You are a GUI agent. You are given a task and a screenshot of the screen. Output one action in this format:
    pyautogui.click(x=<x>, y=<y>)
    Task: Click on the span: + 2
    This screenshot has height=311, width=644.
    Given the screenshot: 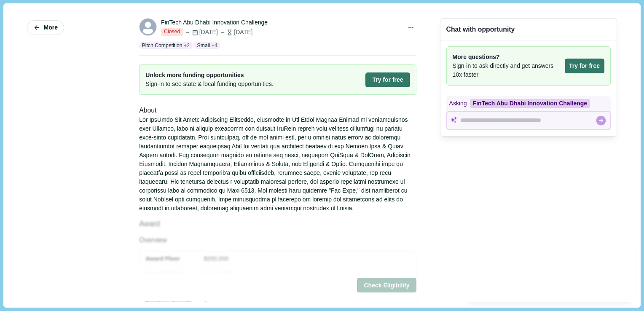 What is the action you would take?
    pyautogui.click(x=187, y=45)
    